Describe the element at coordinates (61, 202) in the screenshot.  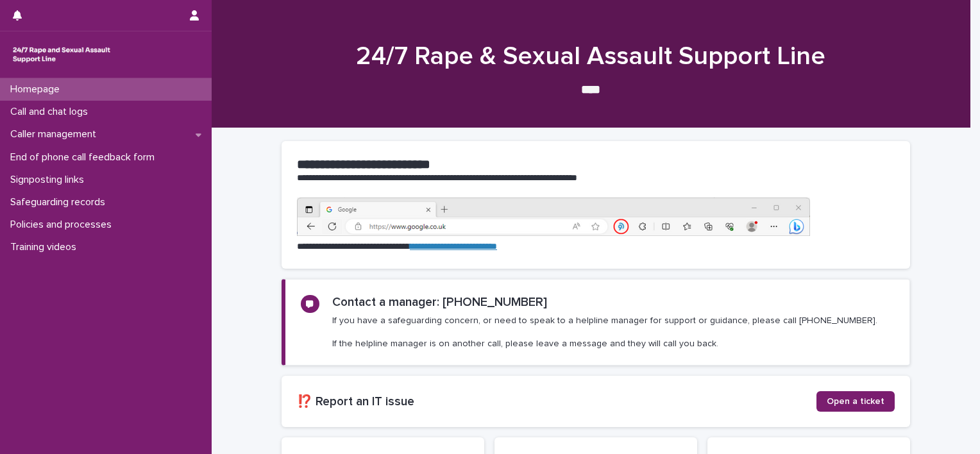
I see `p: Safeguarding records` at that location.